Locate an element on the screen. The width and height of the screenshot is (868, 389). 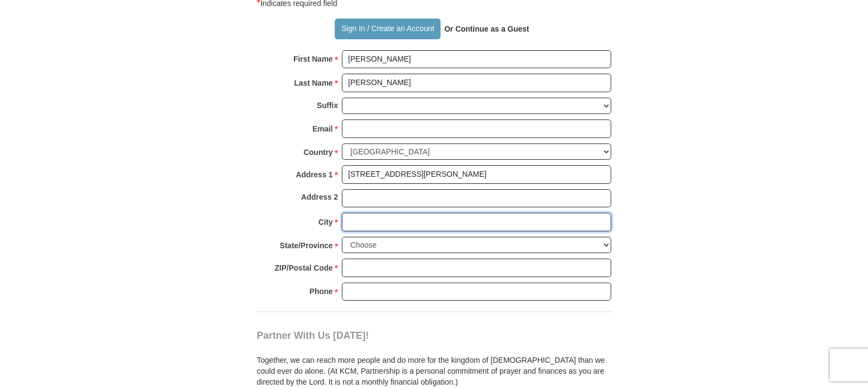
strong: Country is located at coordinates (319, 152).